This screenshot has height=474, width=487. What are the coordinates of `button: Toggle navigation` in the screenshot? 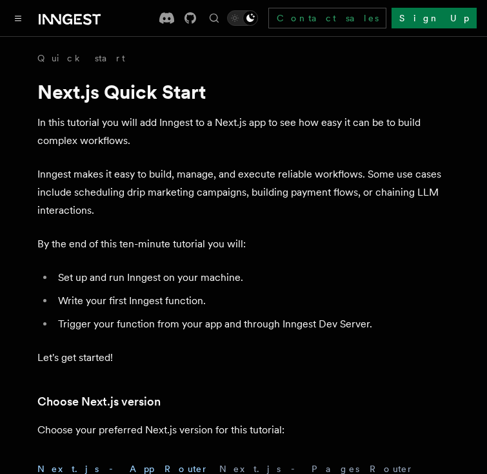 It's located at (18, 18).